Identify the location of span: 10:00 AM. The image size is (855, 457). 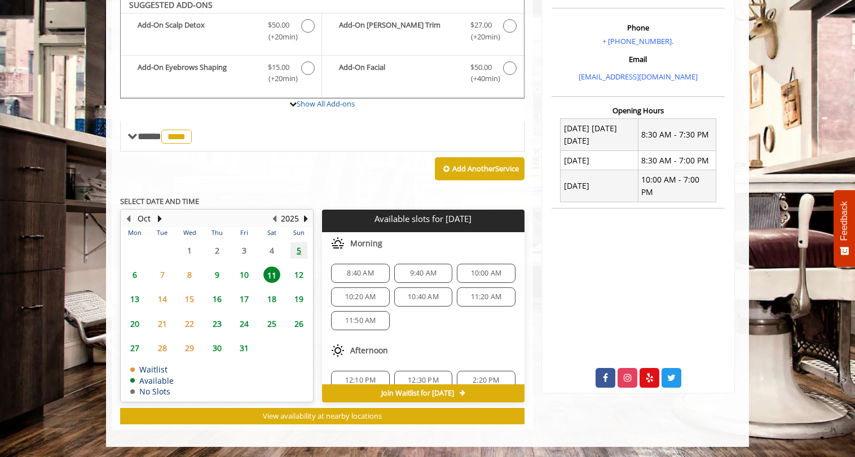
(486, 273).